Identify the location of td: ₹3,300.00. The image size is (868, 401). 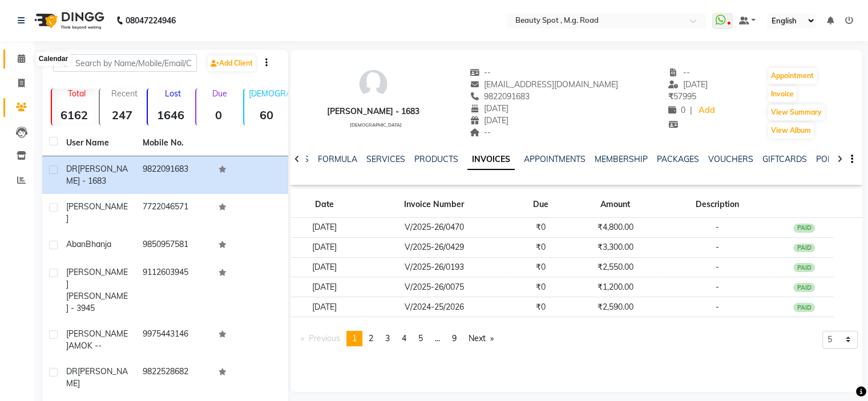
(615, 247).